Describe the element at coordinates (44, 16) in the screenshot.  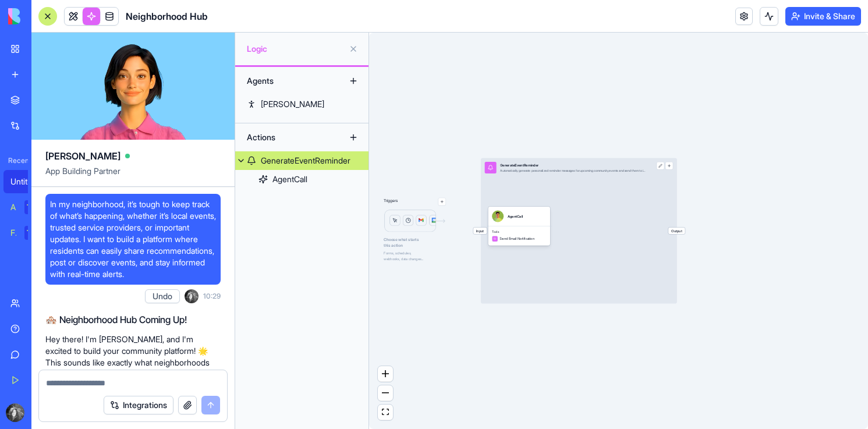
I see `img: logo` at that location.